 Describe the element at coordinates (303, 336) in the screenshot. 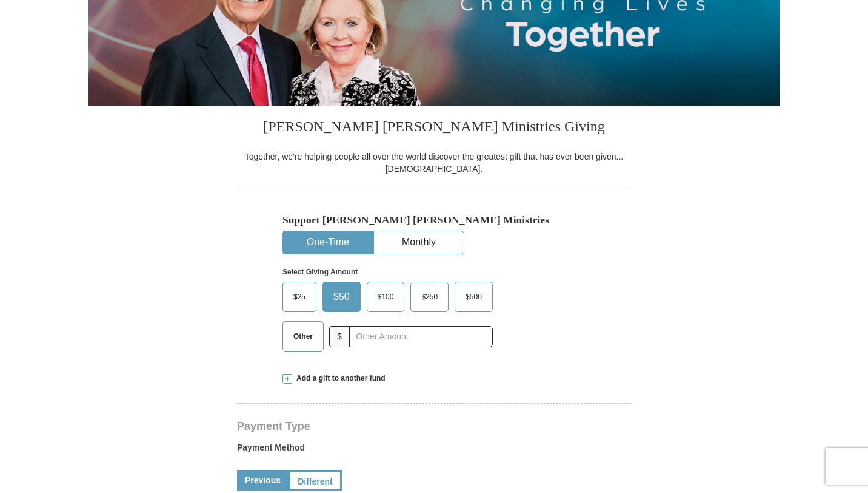

I see `span: Other` at that location.